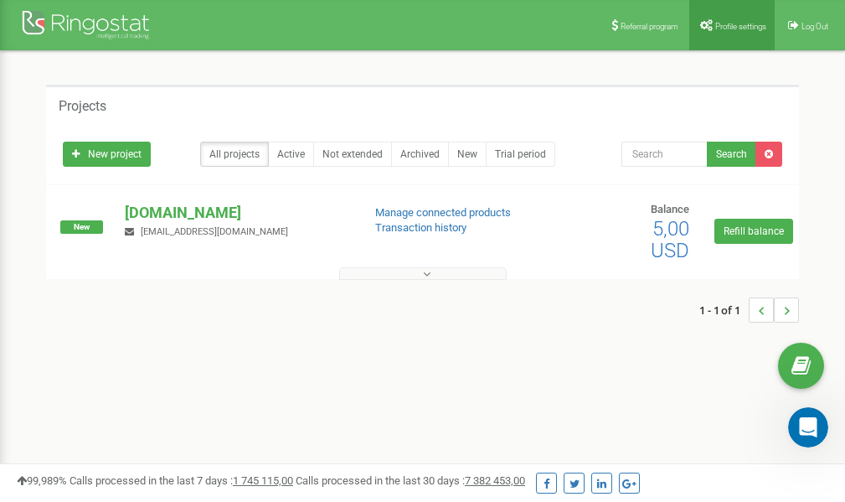  Describe the element at coordinates (81, 227) in the screenshot. I see `span: New` at that location.